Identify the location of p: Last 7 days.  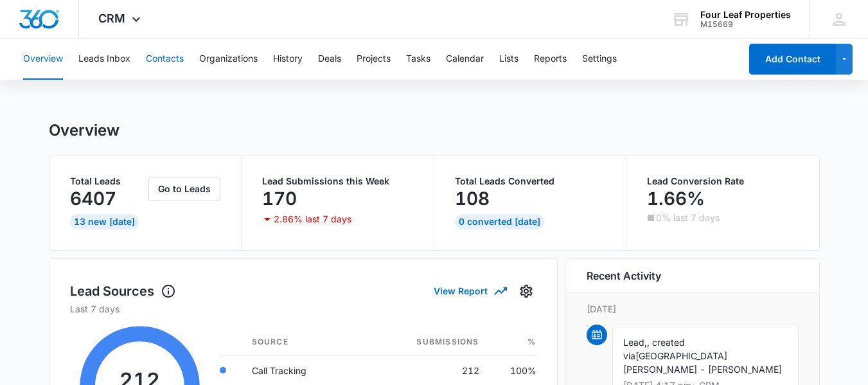
(303, 308).